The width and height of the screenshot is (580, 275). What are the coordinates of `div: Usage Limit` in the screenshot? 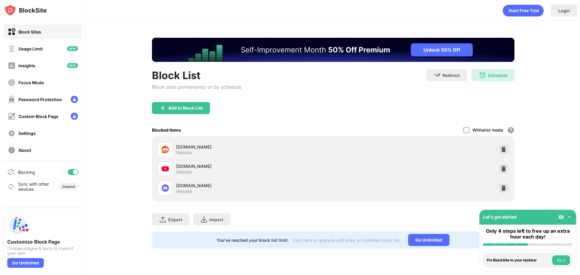 It's located at (30, 49).